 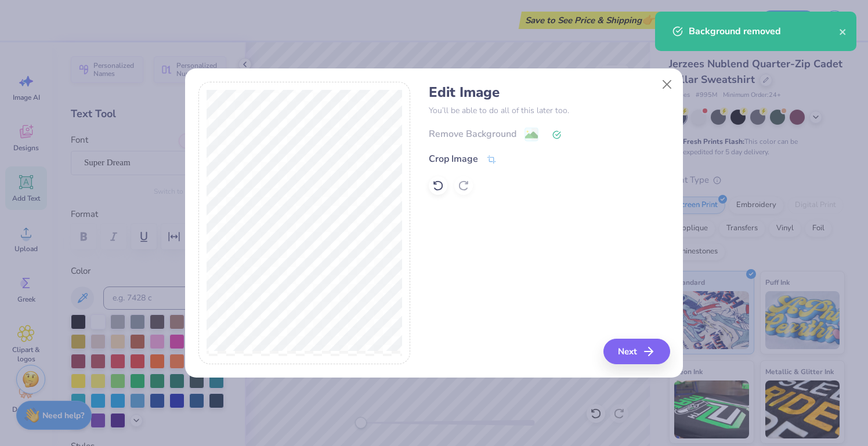 I want to click on div: Crop Image, so click(x=453, y=159).